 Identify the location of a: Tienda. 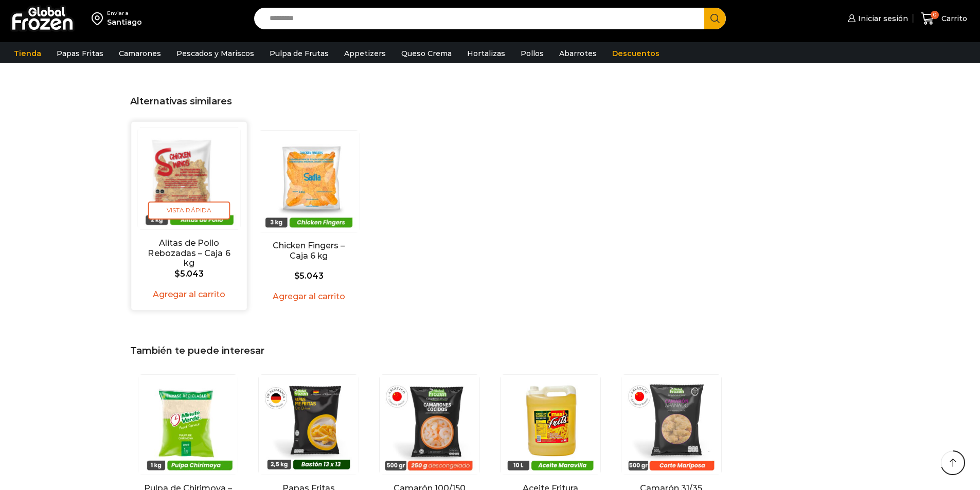
(27, 53).